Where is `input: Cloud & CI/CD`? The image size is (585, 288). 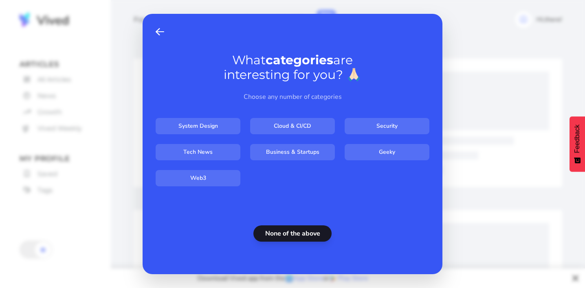 input: Cloud & CI/CD is located at coordinates (292, 126).